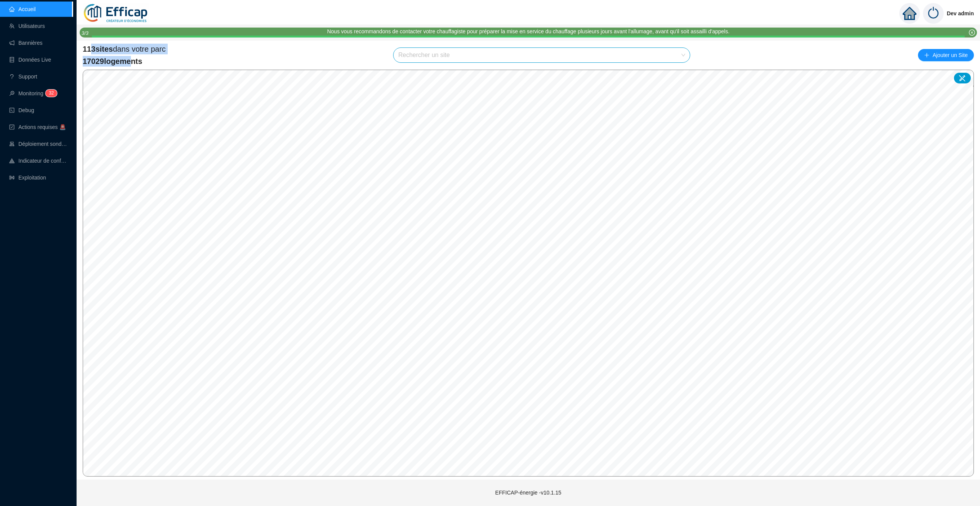 This screenshot has width=980, height=506. What do you see at coordinates (910, 13) in the screenshot?
I see `span: home` at bounding box center [910, 13].